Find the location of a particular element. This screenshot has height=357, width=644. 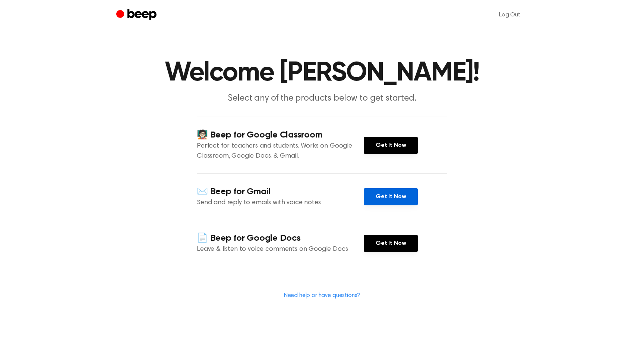

h4: 📄 Beep for Google Docs is located at coordinates (280, 238).